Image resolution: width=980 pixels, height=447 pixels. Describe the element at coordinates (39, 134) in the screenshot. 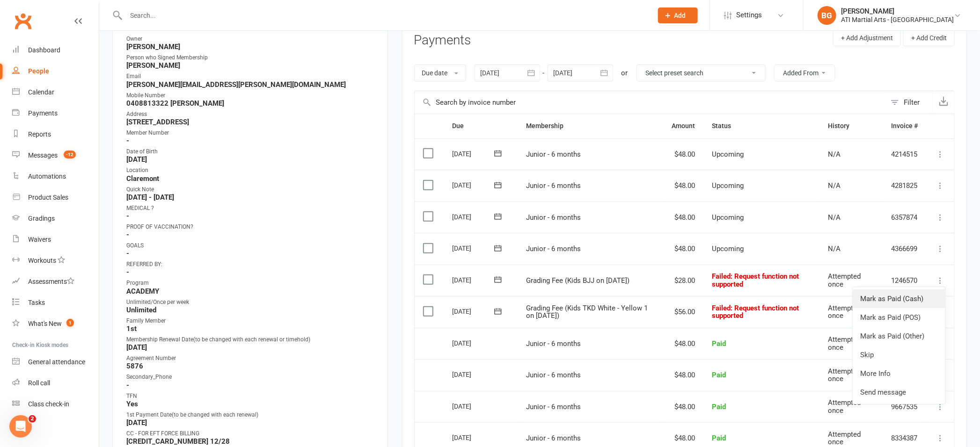

I see `div: Reports` at that location.